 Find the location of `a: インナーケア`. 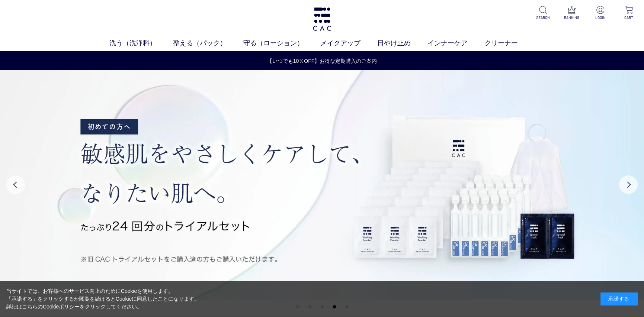

a: インナーケア is located at coordinates (455, 43).